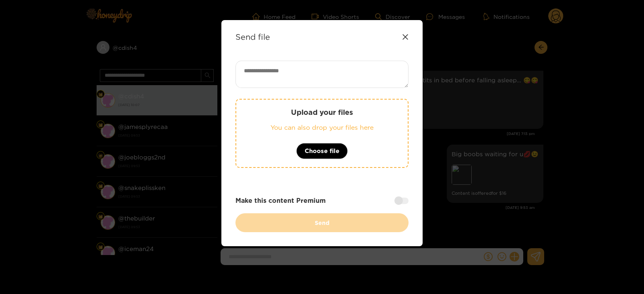 The width and height of the screenshot is (644, 294). Describe the element at coordinates (322, 223) in the screenshot. I see `button: Send` at that location.